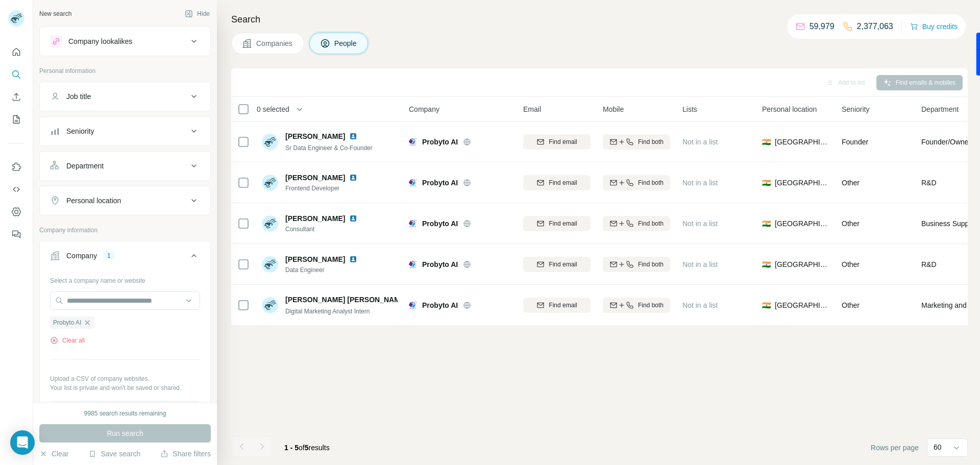 The width and height of the screenshot is (980, 465). What do you see at coordinates (789, 109) in the screenshot?
I see `span: Personal location` at bounding box center [789, 109].